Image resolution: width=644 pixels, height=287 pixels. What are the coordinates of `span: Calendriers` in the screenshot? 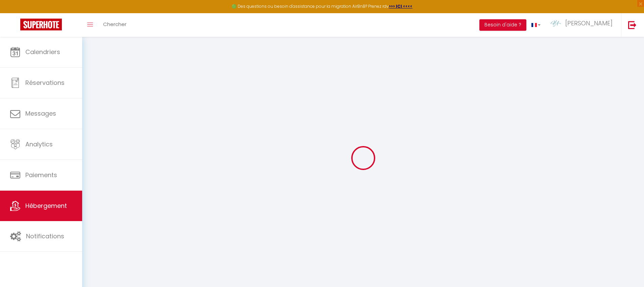 It's located at (43, 52).